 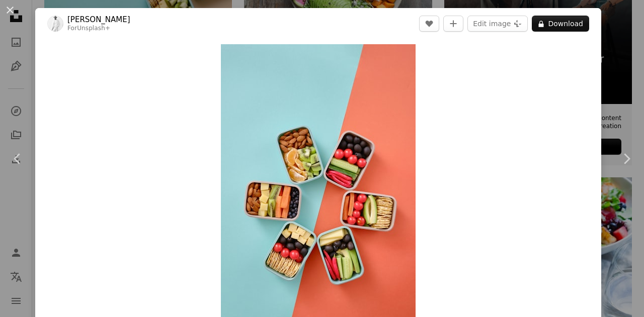 I want to click on a: Next, so click(x=627, y=159).